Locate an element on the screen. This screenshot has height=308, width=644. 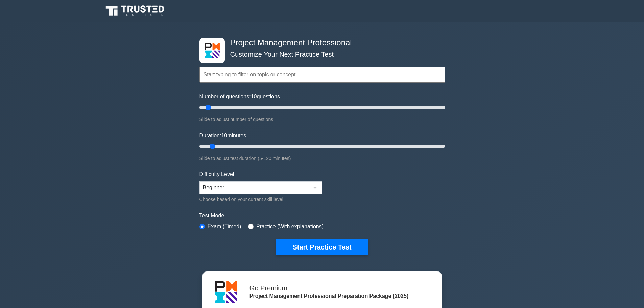
h4: Project Management Professional is located at coordinates (319, 43).